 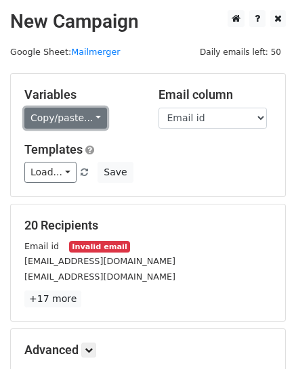 What do you see at coordinates (54, 149) in the screenshot?
I see `a: Templates` at bounding box center [54, 149].